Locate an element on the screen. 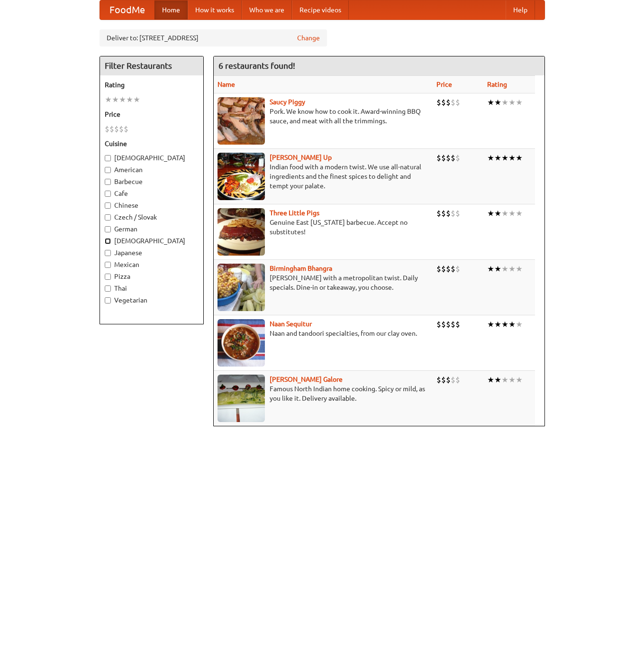  img: bhangra.jpg is located at coordinates (241, 287).